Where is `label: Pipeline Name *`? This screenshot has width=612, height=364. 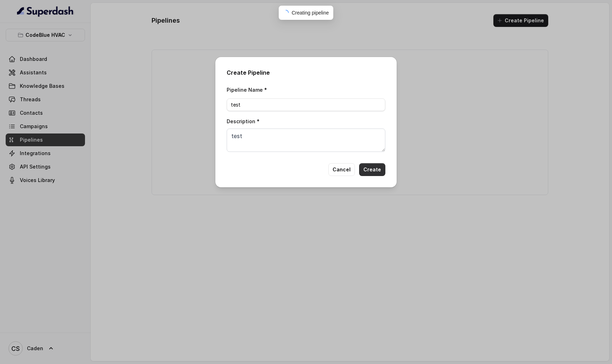
label: Pipeline Name * is located at coordinates (247, 90).